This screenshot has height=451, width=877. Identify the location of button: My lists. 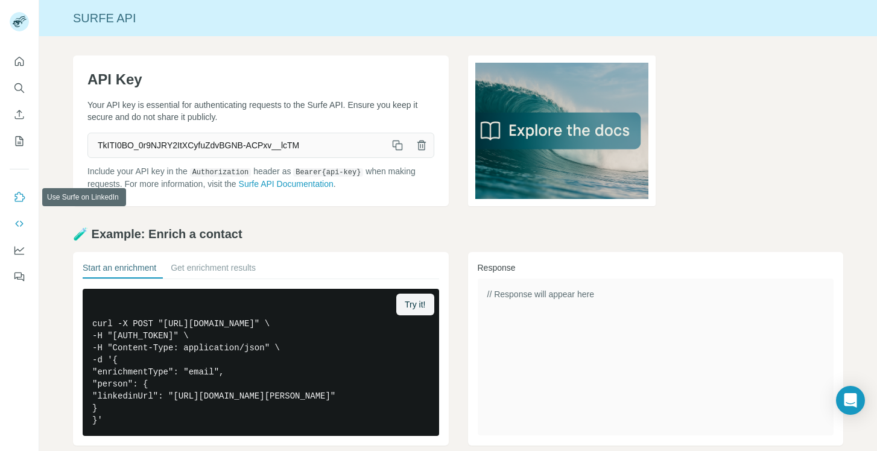
(19, 141).